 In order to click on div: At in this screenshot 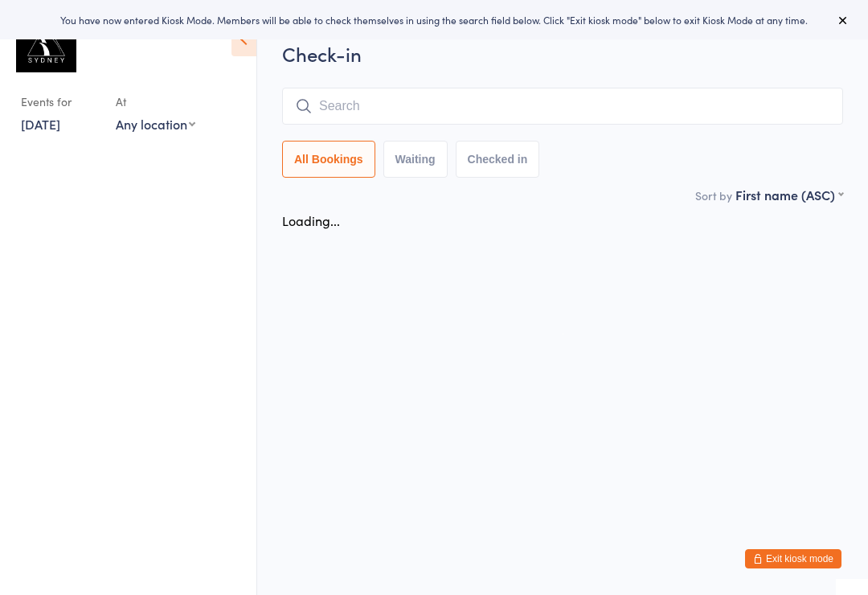, I will do `click(155, 101)`.